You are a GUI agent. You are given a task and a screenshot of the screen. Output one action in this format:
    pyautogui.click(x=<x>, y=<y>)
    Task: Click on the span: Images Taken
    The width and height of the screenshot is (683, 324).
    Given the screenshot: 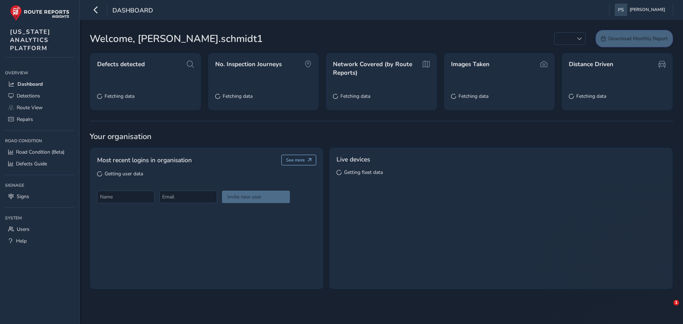 What is the action you would take?
    pyautogui.click(x=470, y=64)
    